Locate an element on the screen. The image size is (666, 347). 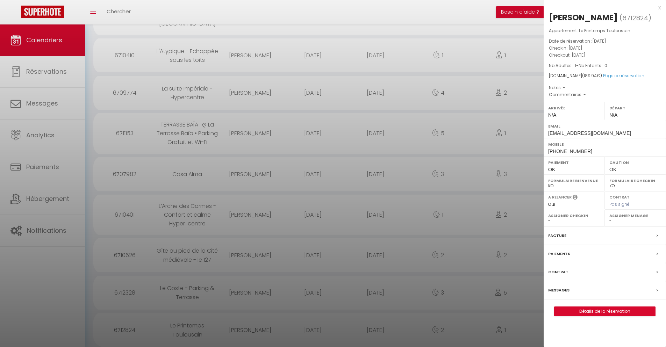
p: Checkin : is located at coordinates (604, 48).